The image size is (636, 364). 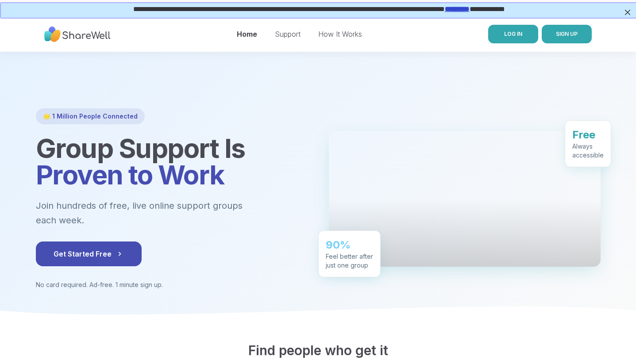 What do you see at coordinates (588, 151) in the screenshot?
I see `div: Always accessible` at bounding box center [588, 151].